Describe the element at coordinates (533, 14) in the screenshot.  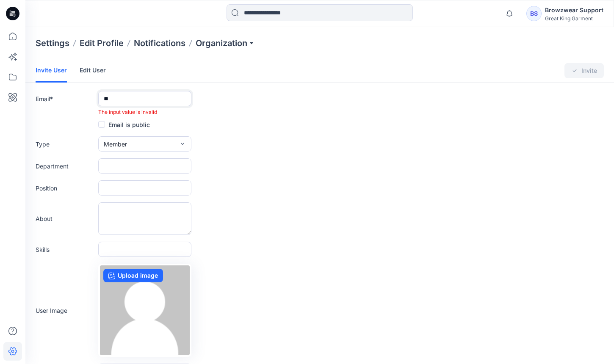
I see `div: BS` at that location.